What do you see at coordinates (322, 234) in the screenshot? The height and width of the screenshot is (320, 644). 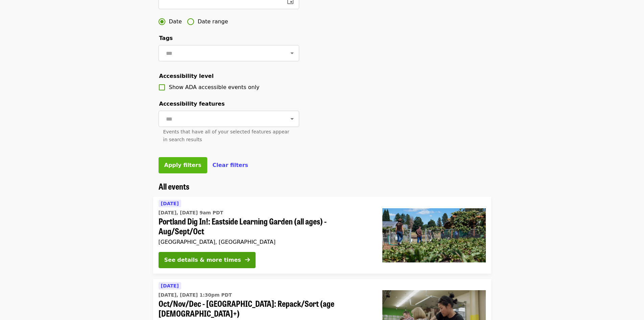 I see `a: See details for "Portland Dig In!: Eastside Learning Garden (all ages) - Aug/Sept/Oct"` at bounding box center [322, 234].